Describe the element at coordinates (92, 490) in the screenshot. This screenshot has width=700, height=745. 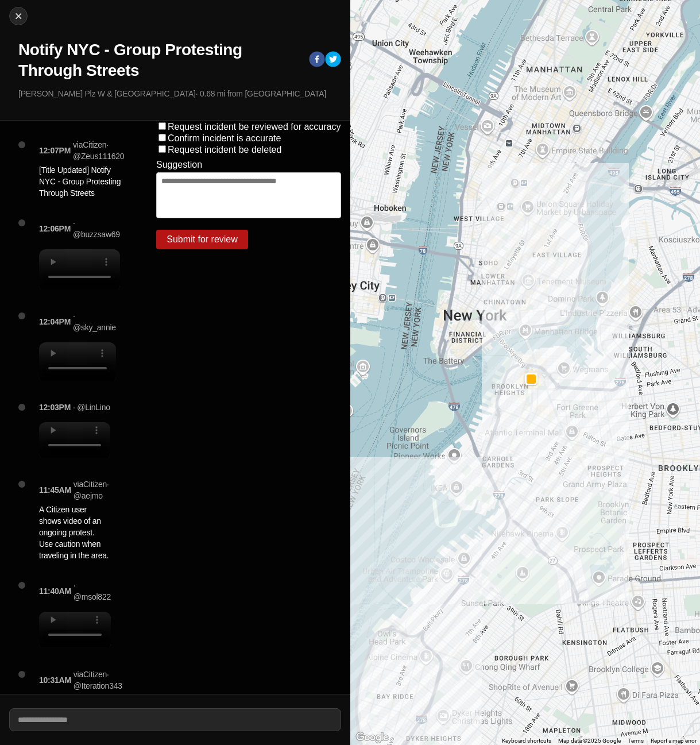
I see `p: via Citizen · @ aejmo` at that location.